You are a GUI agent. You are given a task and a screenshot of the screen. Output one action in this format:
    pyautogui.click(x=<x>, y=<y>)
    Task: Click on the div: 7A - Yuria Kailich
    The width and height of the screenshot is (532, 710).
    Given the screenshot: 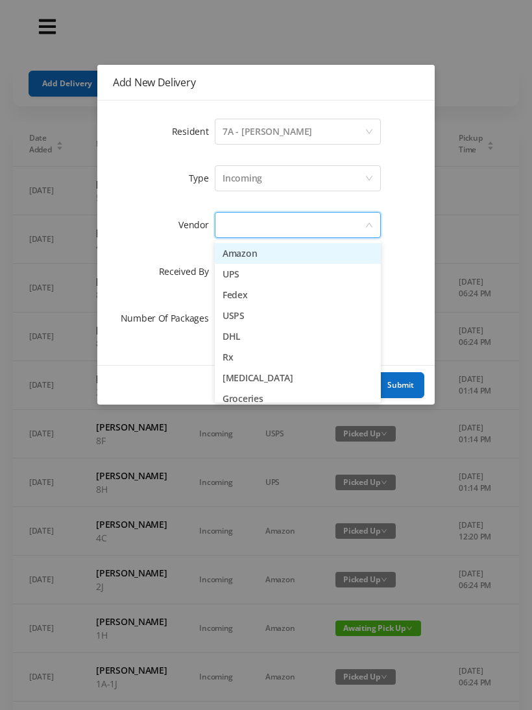 What is the action you would take?
    pyautogui.click(x=267, y=132)
    